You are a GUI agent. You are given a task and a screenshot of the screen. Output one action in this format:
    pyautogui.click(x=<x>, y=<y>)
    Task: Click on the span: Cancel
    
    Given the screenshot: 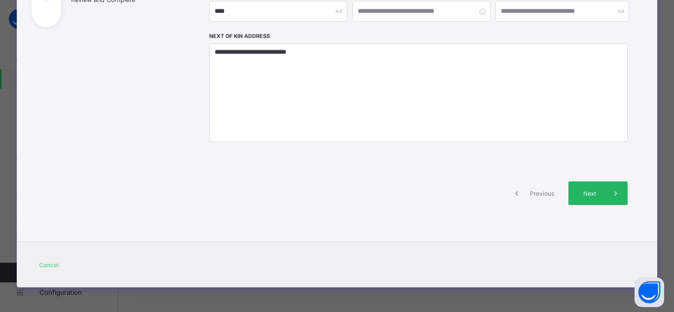 What is the action you would take?
    pyautogui.click(x=49, y=265)
    